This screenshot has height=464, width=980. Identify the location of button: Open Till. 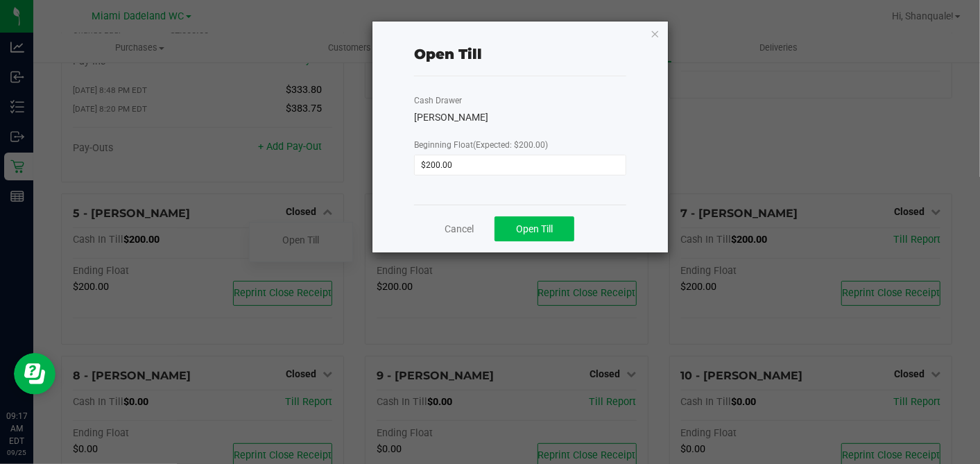
(534, 229).